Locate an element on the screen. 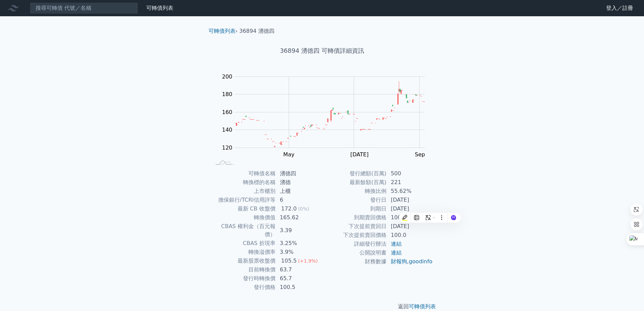  td: 轉換價值 is located at coordinates (243, 218).